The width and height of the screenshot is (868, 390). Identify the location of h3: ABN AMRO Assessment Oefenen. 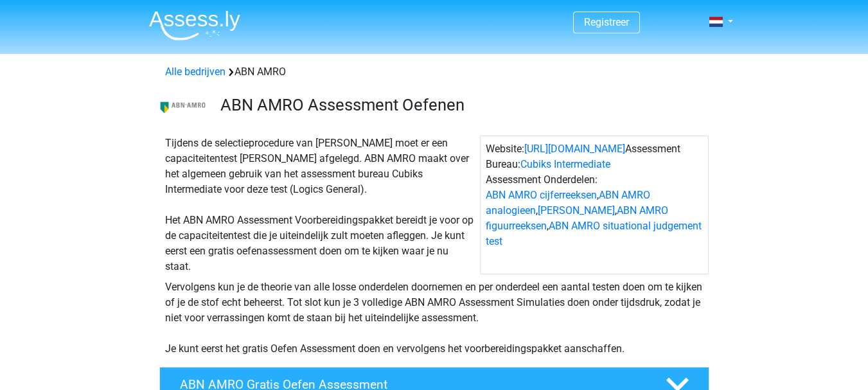
(459, 105).